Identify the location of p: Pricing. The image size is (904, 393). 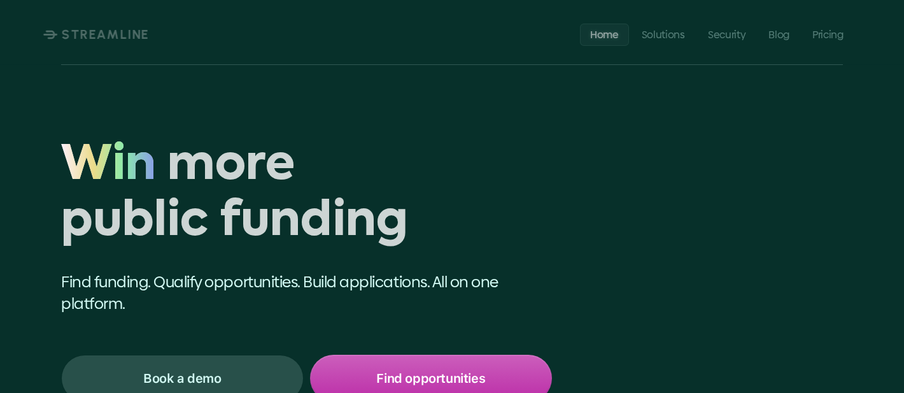
(827, 34).